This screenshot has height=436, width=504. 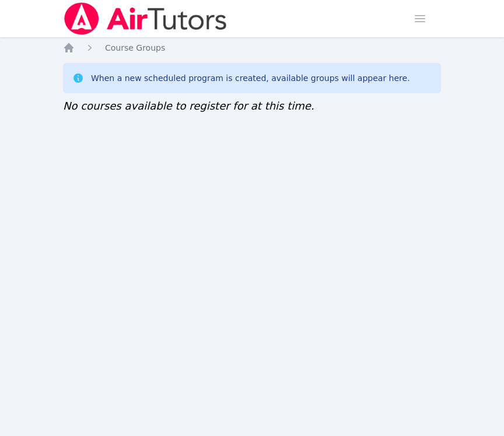 I want to click on span: Course Groups, so click(x=135, y=48).